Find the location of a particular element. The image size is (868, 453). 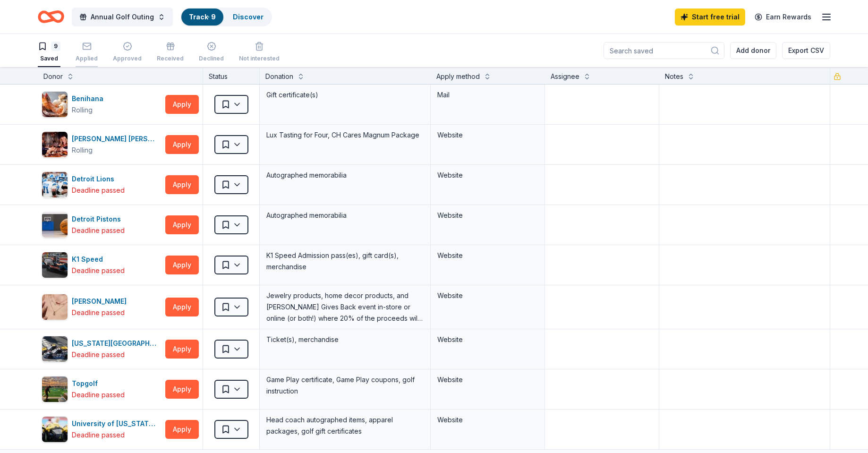

a: Discover is located at coordinates (248, 17).